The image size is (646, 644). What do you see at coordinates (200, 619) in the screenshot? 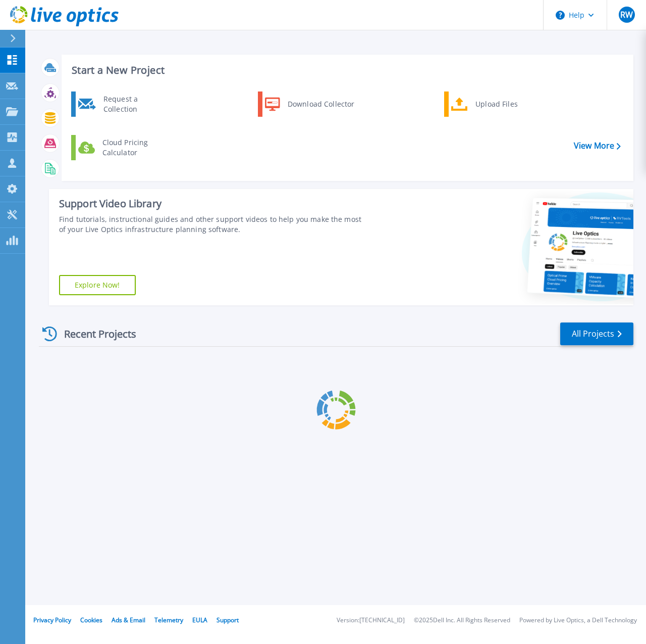
I see `a: EULA` at bounding box center [200, 619].